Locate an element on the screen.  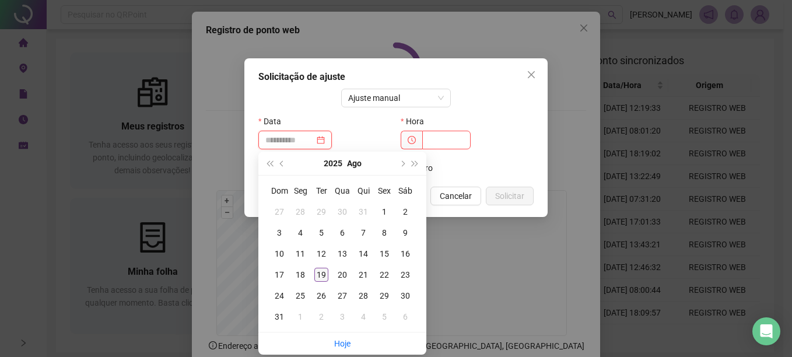
div: 8 is located at coordinates (384, 233).